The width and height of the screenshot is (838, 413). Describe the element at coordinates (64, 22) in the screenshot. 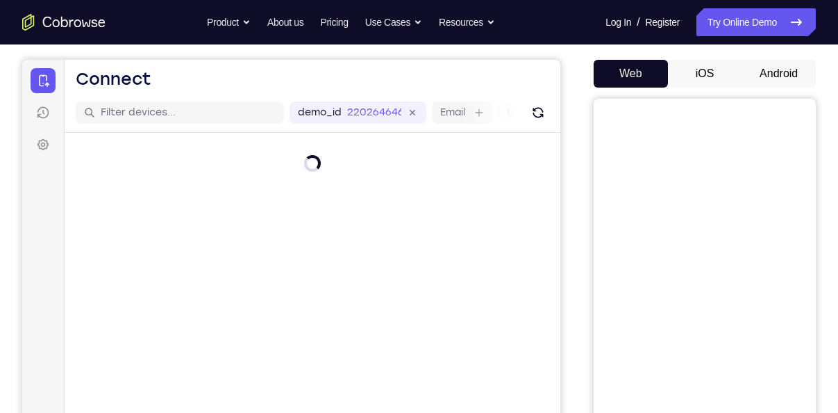

I see `a: Go to the home page` at that location.